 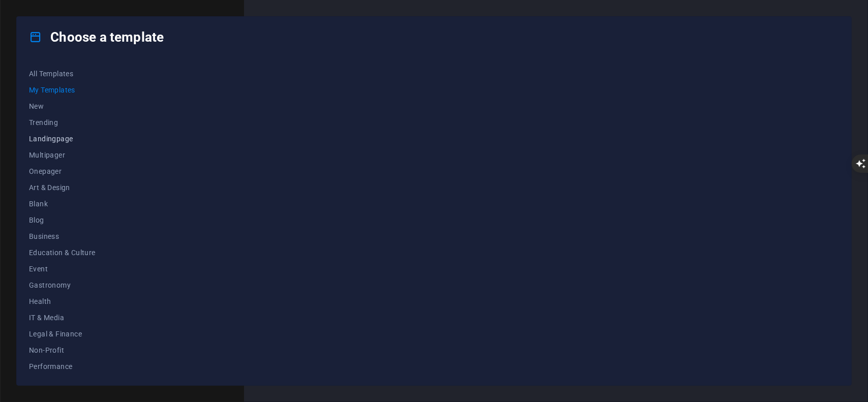 What do you see at coordinates (62, 302) in the screenshot?
I see `span: Health` at bounding box center [62, 302].